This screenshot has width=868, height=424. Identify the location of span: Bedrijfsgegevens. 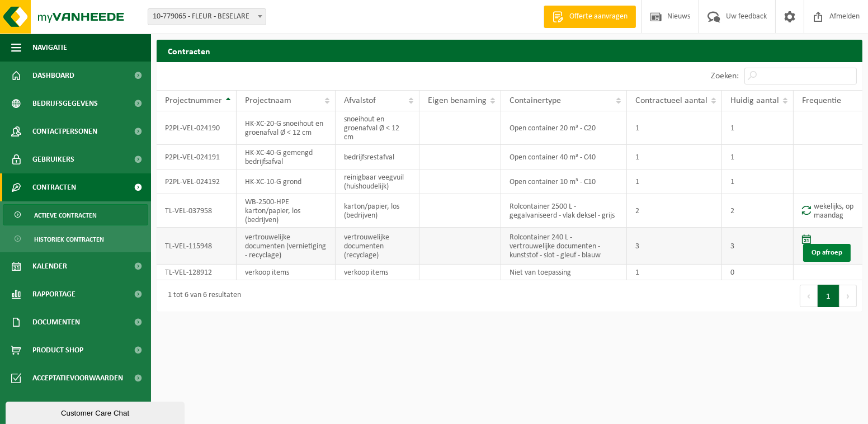
(65, 104).